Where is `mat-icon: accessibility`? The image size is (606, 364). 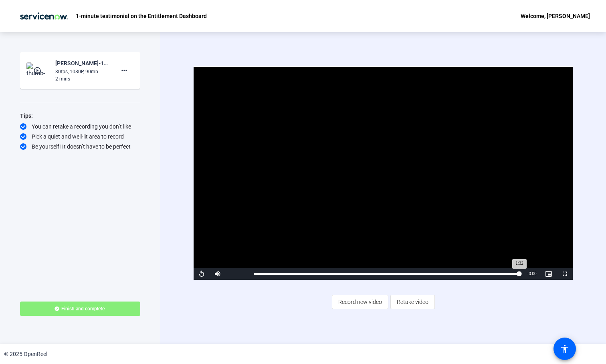 mat-icon: accessibility is located at coordinates (564, 349).